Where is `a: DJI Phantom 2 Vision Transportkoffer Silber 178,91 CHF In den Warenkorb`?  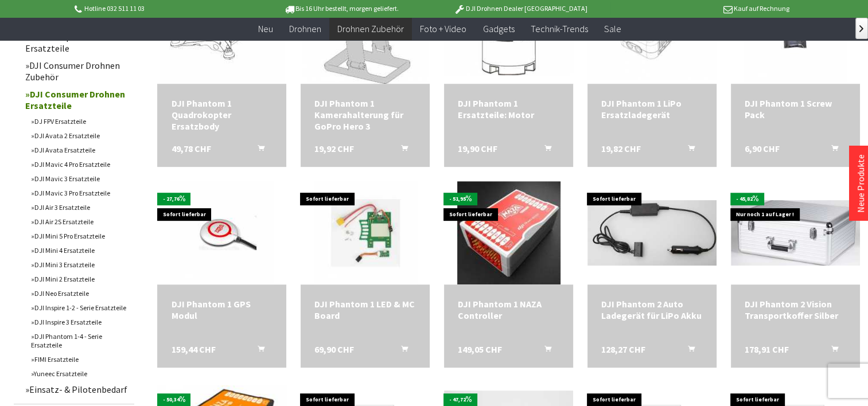 a: DJI Phantom 2 Vision Transportkoffer Silber 178,91 CHF In den Warenkorb is located at coordinates (795, 309).